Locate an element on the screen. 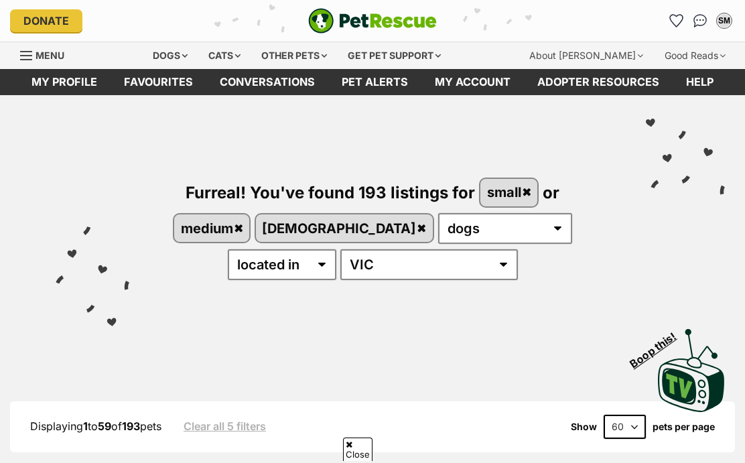 This screenshot has width=745, height=463. img: PetRescue TV logo is located at coordinates (692, 371).